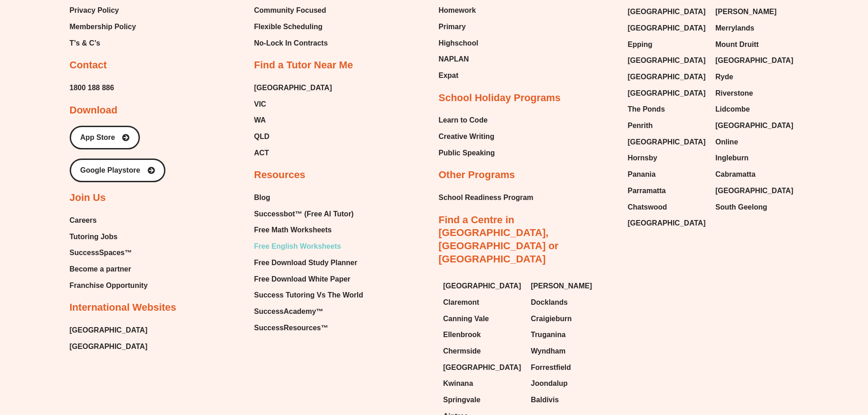 This screenshot has width=868, height=415. I want to click on a: Docklands, so click(570, 302).